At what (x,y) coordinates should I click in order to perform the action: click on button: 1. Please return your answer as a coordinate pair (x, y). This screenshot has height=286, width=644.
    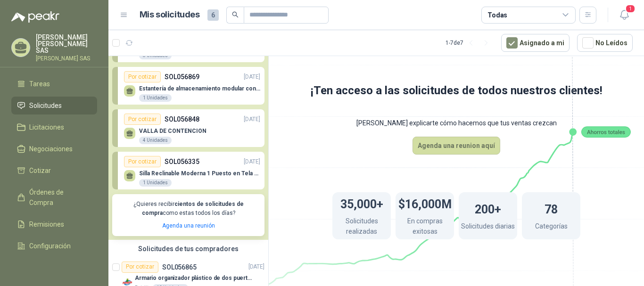
    Looking at the image, I should click on (625, 15).